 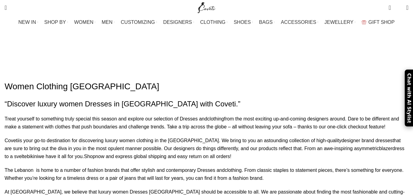 I want to click on a: Home, so click(x=158, y=58).